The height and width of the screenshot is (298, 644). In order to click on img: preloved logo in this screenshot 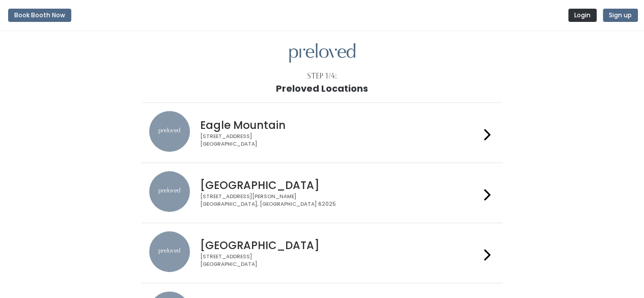, I will do `click(322, 53)`.